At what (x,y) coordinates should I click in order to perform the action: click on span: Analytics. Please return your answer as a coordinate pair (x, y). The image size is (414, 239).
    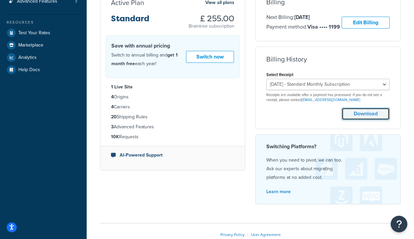
    Looking at the image, I should click on (27, 58).